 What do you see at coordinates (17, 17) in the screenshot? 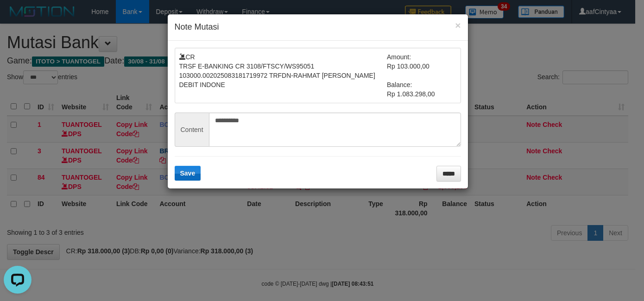
I see `button: Open LiveChat chat widget` at bounding box center [17, 17].